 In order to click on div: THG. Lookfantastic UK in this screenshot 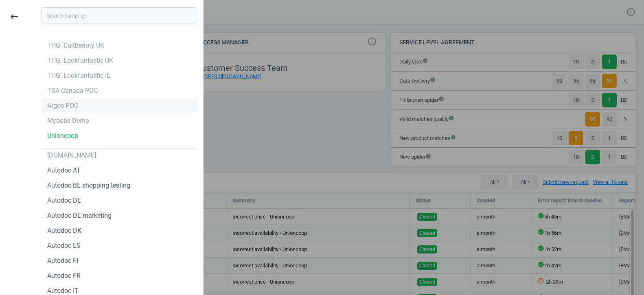, I will do `click(80, 61)`.